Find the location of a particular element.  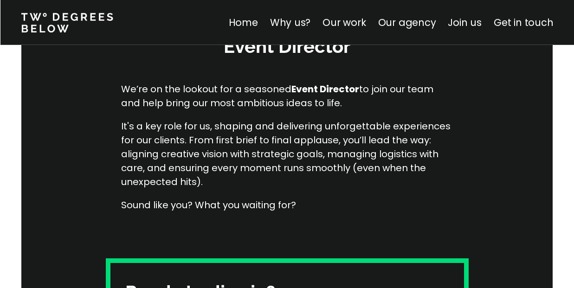

a: Our agency is located at coordinates (406, 22).